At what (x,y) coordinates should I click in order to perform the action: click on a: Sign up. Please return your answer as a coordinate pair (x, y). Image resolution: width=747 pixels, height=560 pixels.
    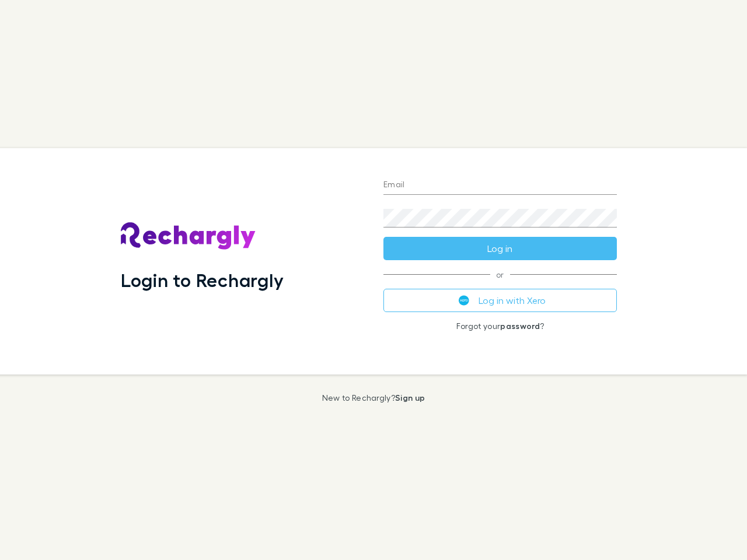
    Looking at the image, I should click on (410, 397).